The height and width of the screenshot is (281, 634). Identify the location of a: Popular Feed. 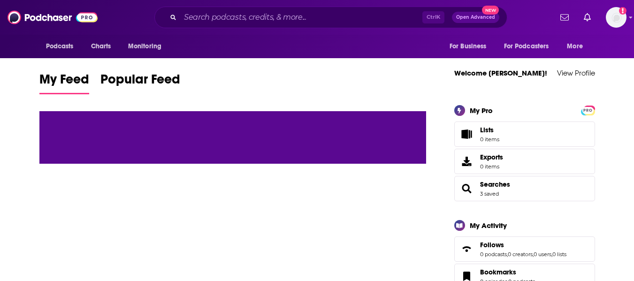
(140, 83).